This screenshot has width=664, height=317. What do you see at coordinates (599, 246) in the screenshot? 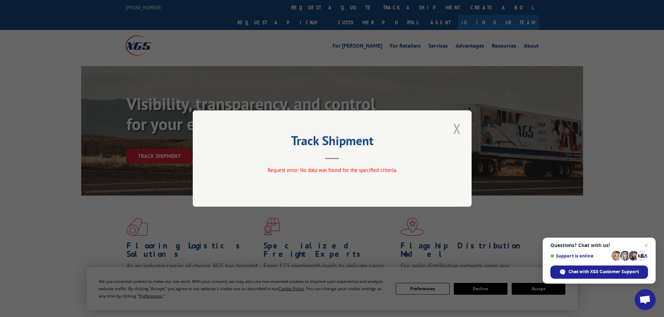
I see `span: Questions? Chat with us!` at bounding box center [599, 246].